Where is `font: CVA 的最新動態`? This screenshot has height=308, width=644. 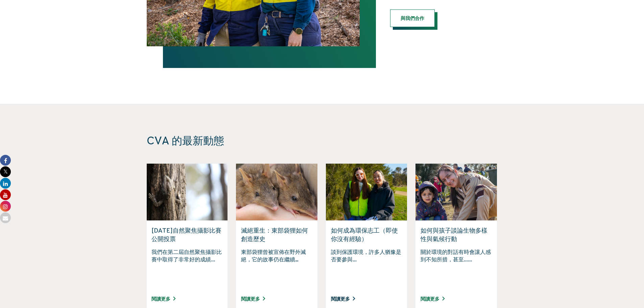
font: CVA 的最新動態 is located at coordinates (185, 141).